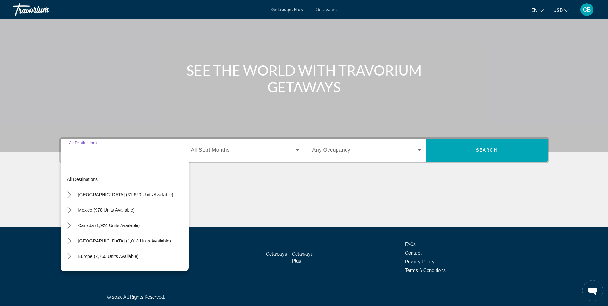  Describe the element at coordinates (106, 210) in the screenshot. I see `span: Mexico (978 units available)` at that location.